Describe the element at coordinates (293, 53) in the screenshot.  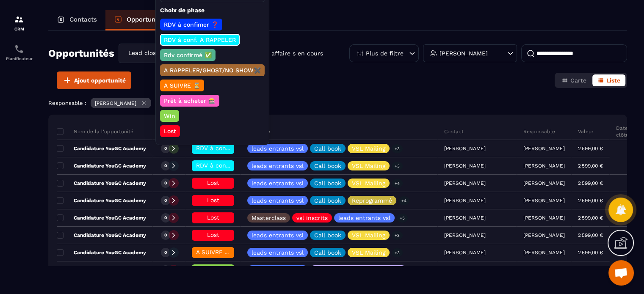
I see `p: 16 affaire s en cours` at that location.